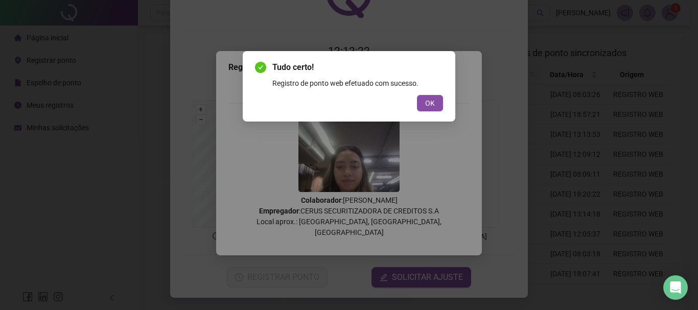 This screenshot has width=698, height=310. I want to click on span: check-circle, so click(260, 67).